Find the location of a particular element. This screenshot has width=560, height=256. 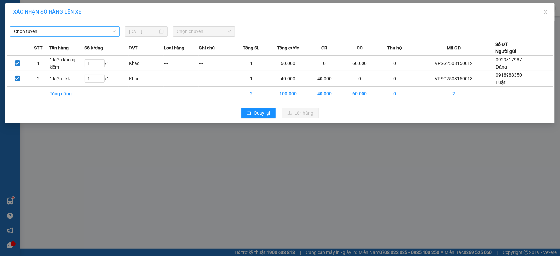

span: ĐVT is located at coordinates (133, 48).